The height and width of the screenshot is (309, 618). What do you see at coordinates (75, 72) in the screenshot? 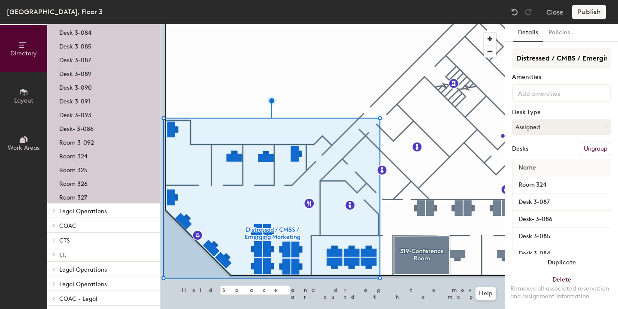
I see `p: Desk 3-089` at bounding box center [75, 72].